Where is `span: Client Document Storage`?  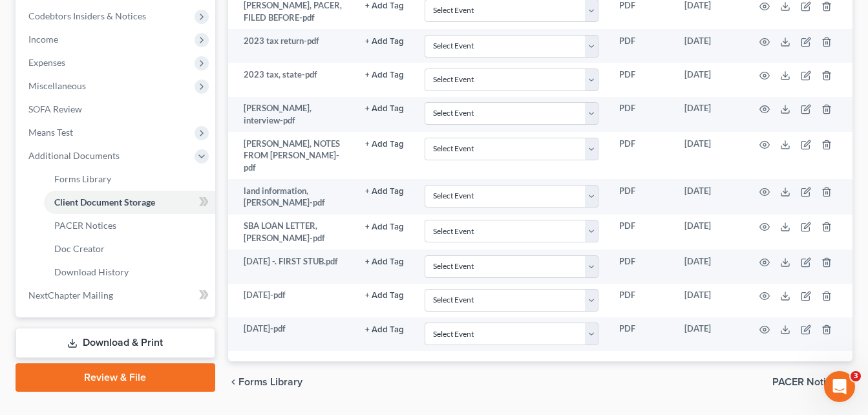
span: Client Document Storage is located at coordinates (105, 202).